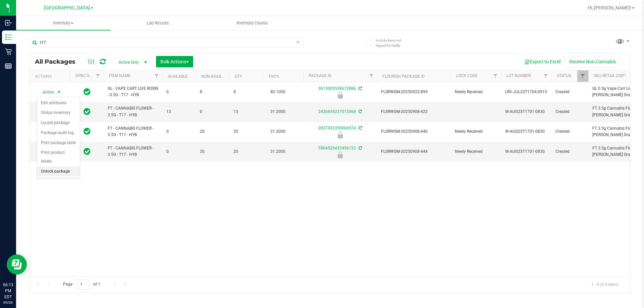  I want to click on span: FLSRWGM-20250922-899, so click(414, 92).